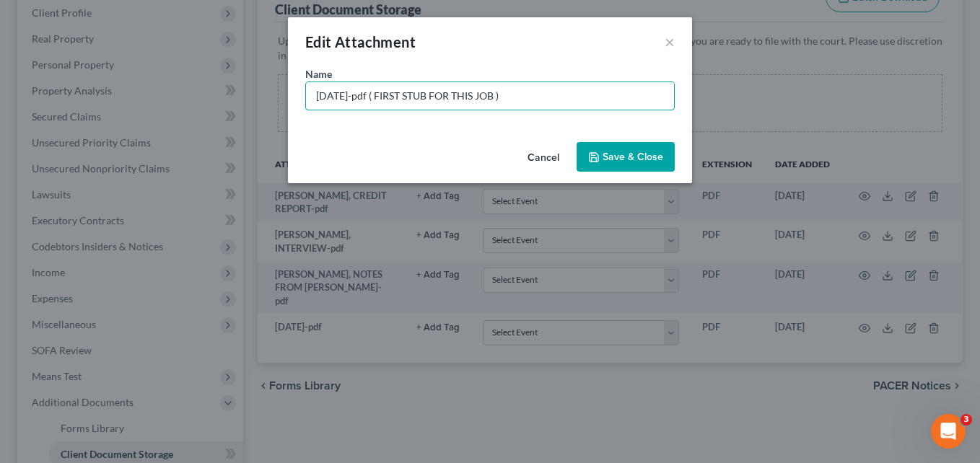 The height and width of the screenshot is (463, 980). What do you see at coordinates (490, 96) in the screenshot?
I see `input: Enter name...` at bounding box center [490, 96].